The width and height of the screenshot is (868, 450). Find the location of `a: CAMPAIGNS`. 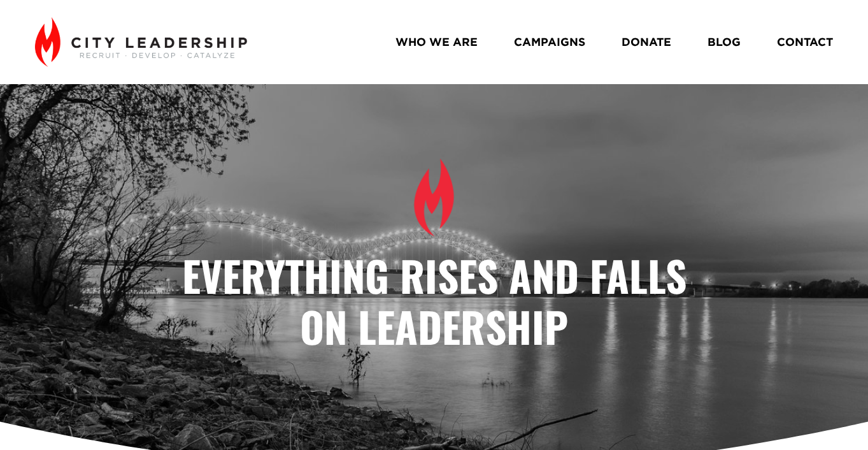

a: CAMPAIGNS is located at coordinates (550, 42).